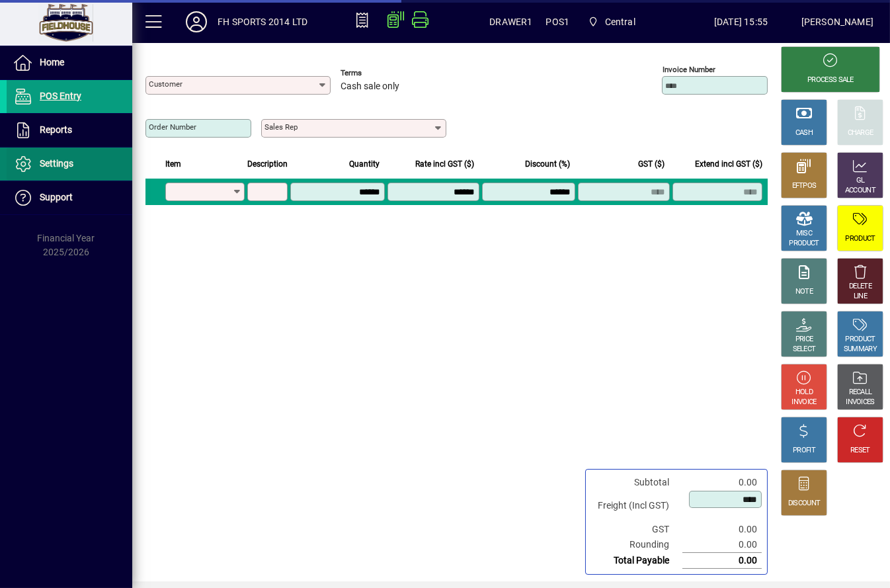  What do you see at coordinates (60, 96) in the screenshot?
I see `span: POS Entry` at bounding box center [60, 96].